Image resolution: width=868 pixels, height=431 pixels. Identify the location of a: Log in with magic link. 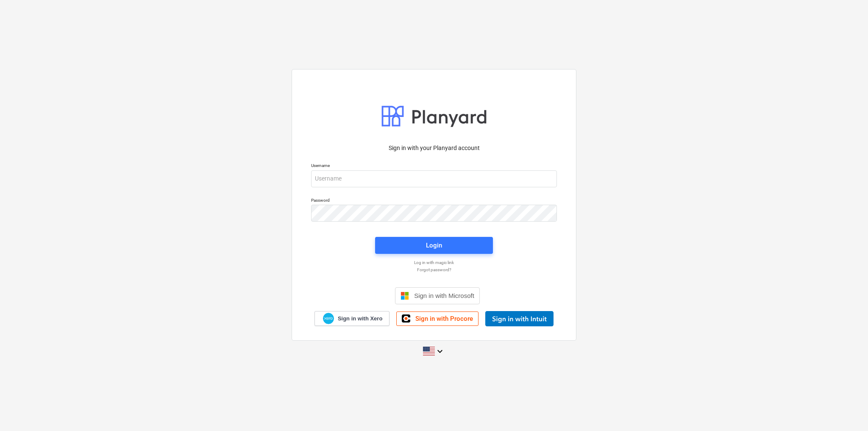
(434, 262).